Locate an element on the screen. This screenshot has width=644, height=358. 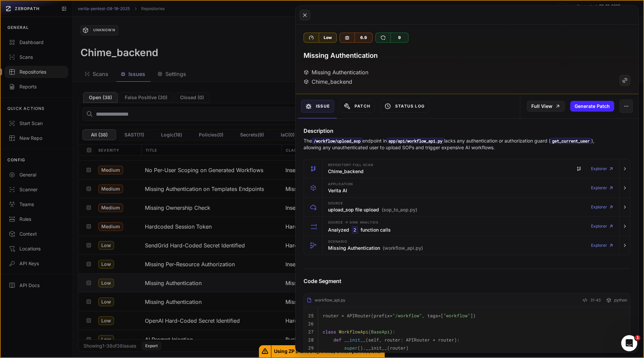
span: "workflow" is located at coordinates (457, 315).